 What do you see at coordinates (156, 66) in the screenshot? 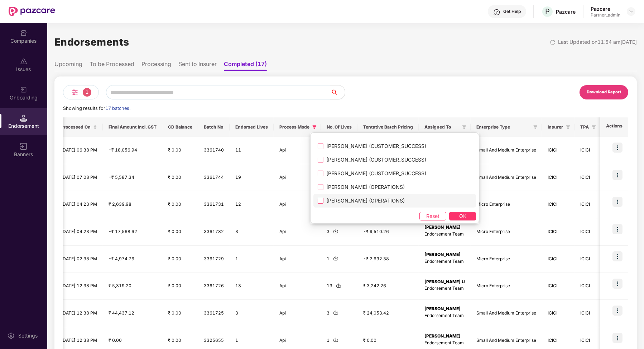
I see `li: Processing` at bounding box center [156, 66].